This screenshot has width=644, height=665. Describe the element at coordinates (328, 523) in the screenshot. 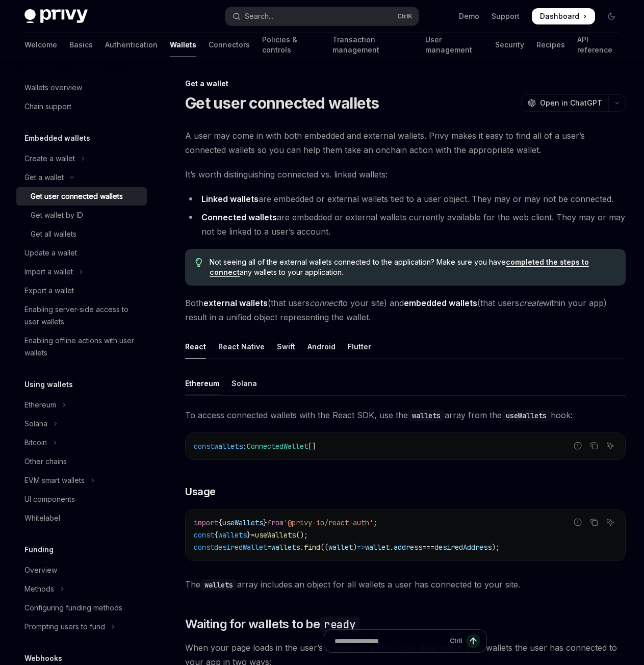

I see `span: '@privy-io/react-auth'` at that location.